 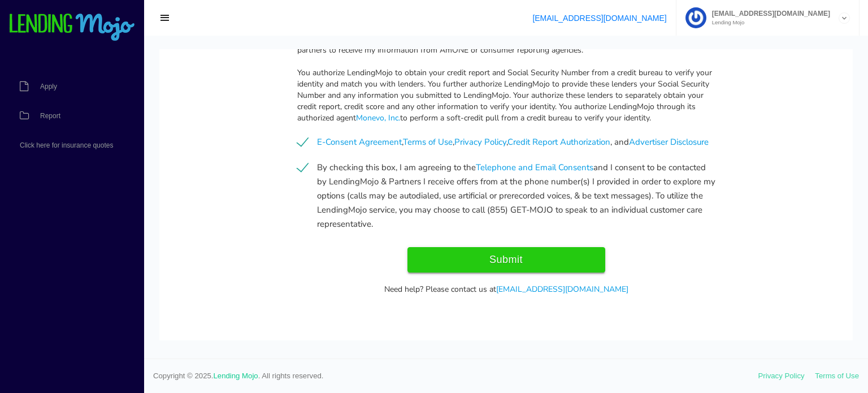 What do you see at coordinates (347, 241) in the screenshot?
I see `div: Need help? Please contact us at` at bounding box center [347, 241].